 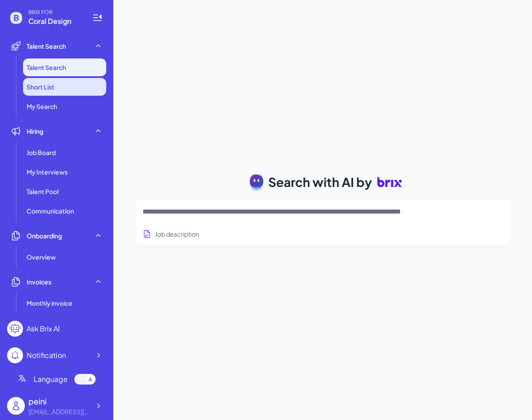 What do you see at coordinates (44, 236) in the screenshot?
I see `span: Onboarding` at bounding box center [44, 236].